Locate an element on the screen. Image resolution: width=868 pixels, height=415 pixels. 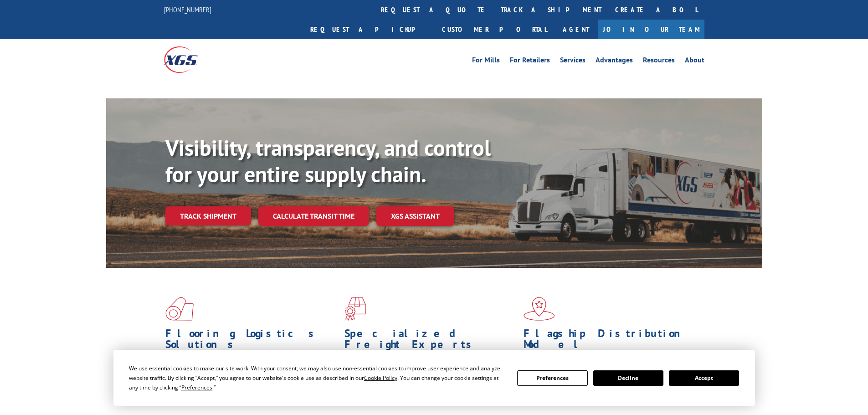
a: Resources is located at coordinates (659, 62).